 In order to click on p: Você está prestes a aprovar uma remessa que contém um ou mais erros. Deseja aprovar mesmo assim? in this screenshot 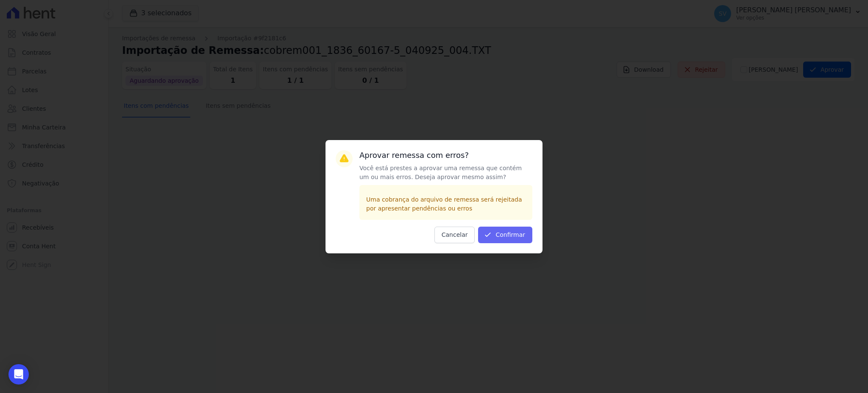, I will do `click(446, 173)`.